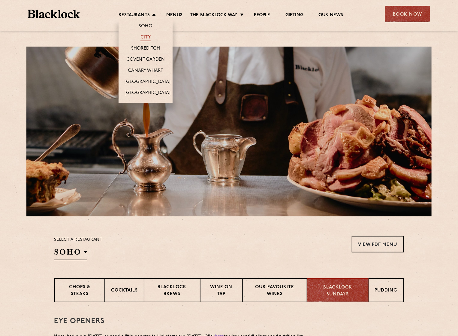 The image size is (458, 336). What do you see at coordinates (78, 240) in the screenshot?
I see `p: Select a restaurant` at bounding box center [78, 240].